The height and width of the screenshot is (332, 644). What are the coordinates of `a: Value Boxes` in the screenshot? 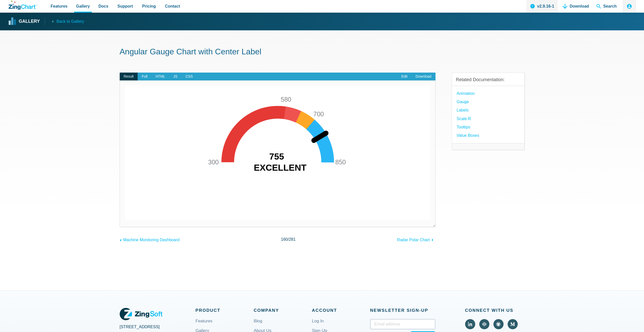 It's located at (468, 135).